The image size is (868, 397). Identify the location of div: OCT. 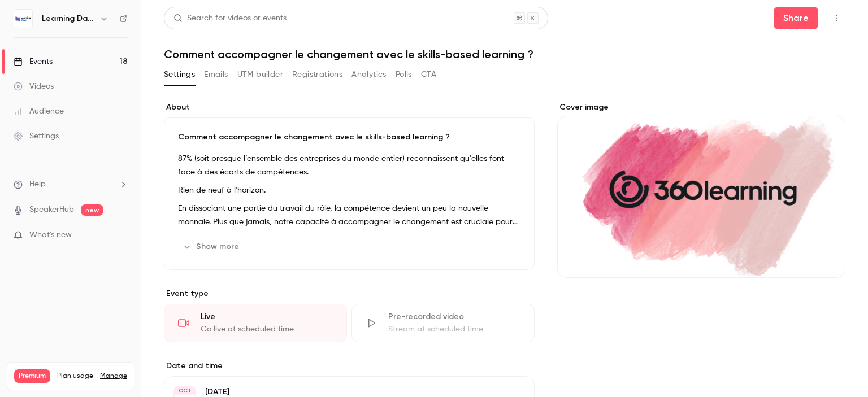
(185, 391).